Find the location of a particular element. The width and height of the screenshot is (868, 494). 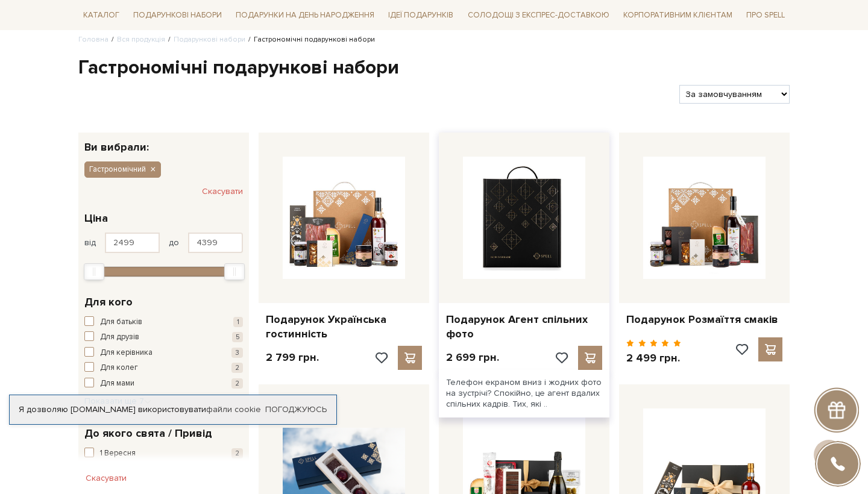

a: файли cookie is located at coordinates (233, 409).